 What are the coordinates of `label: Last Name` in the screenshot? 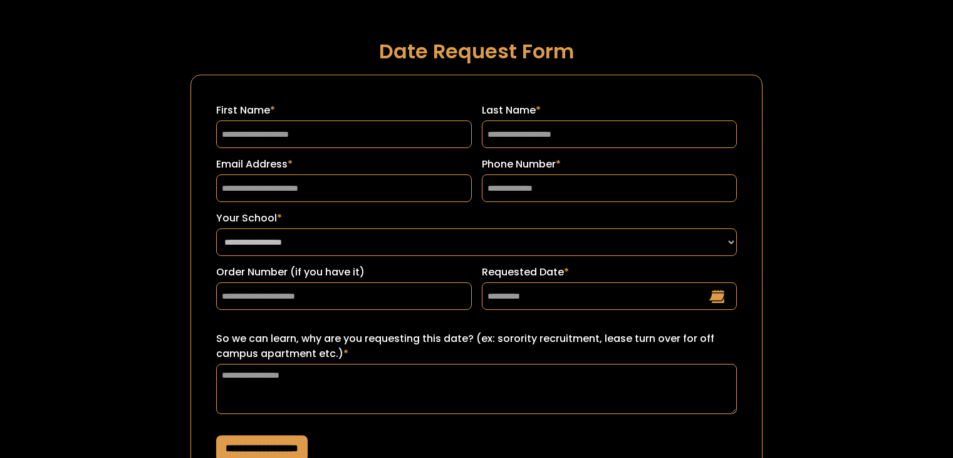 It's located at (609, 110).